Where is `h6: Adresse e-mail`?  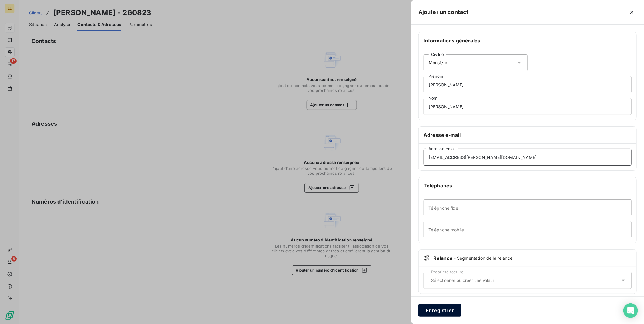
h6: Adresse e-mail is located at coordinates (528, 135).